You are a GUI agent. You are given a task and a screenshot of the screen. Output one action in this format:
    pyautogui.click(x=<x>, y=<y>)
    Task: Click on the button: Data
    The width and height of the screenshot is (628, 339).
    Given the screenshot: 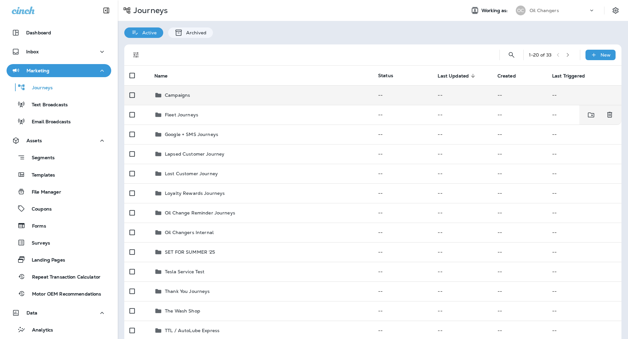 What is the action you would take?
    pyautogui.click(x=59, y=313)
    